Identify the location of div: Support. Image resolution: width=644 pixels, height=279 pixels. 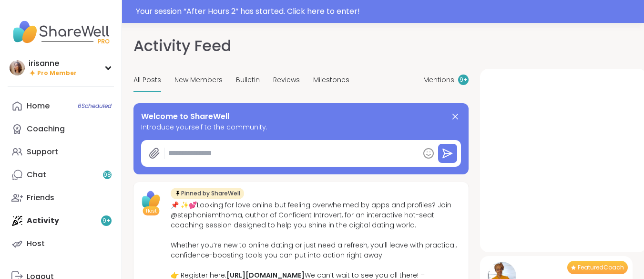
(42, 152).